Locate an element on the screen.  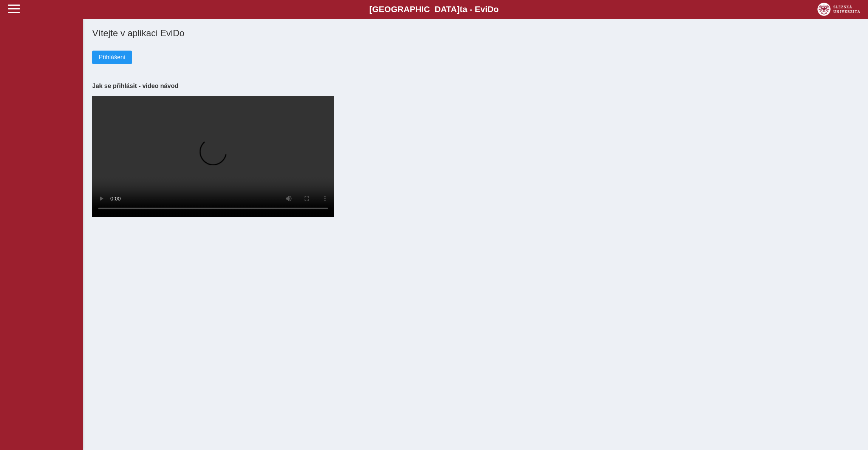
span: D is located at coordinates (490, 9).